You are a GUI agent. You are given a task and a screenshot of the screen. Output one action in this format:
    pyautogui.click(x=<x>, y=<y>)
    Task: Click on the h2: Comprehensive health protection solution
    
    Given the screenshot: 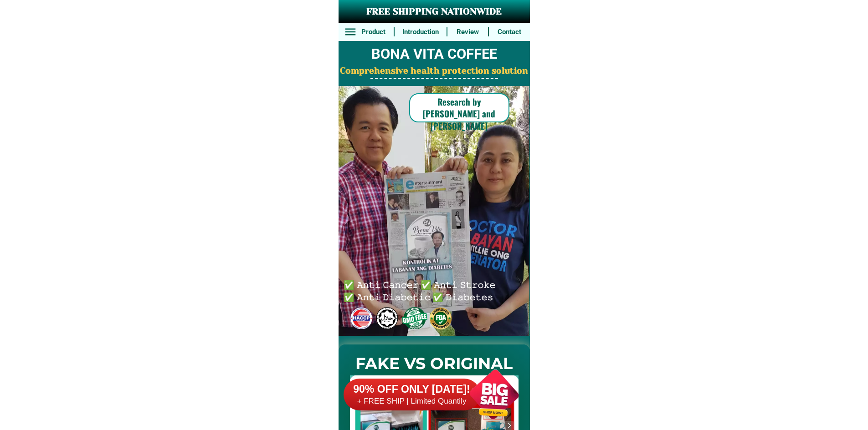 What is the action you would take?
    pyautogui.click(x=434, y=71)
    